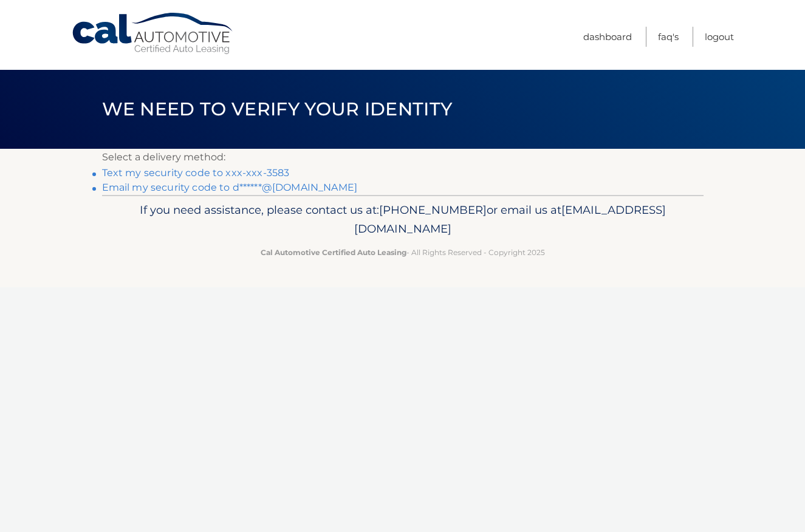 The width and height of the screenshot is (805, 532). Describe the element at coordinates (277, 109) in the screenshot. I see `span: We need to verify your identity` at that location.